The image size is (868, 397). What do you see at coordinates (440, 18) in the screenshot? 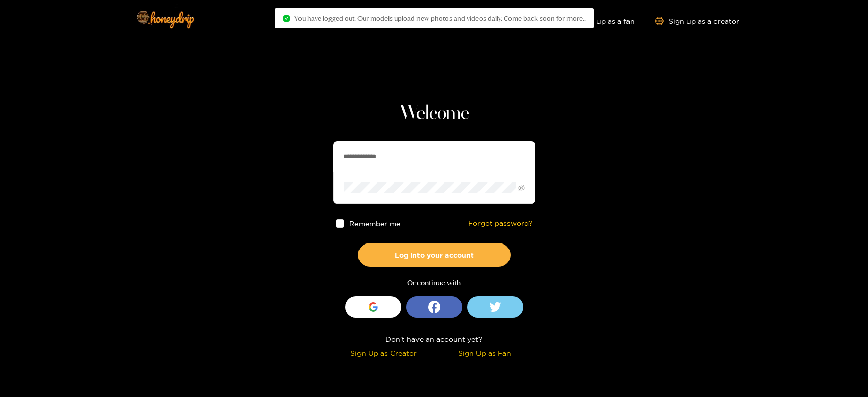
I see `span: You have logged out. Our models upload new photos and videos daily. Come back soon for more..` at bounding box center [440, 18].